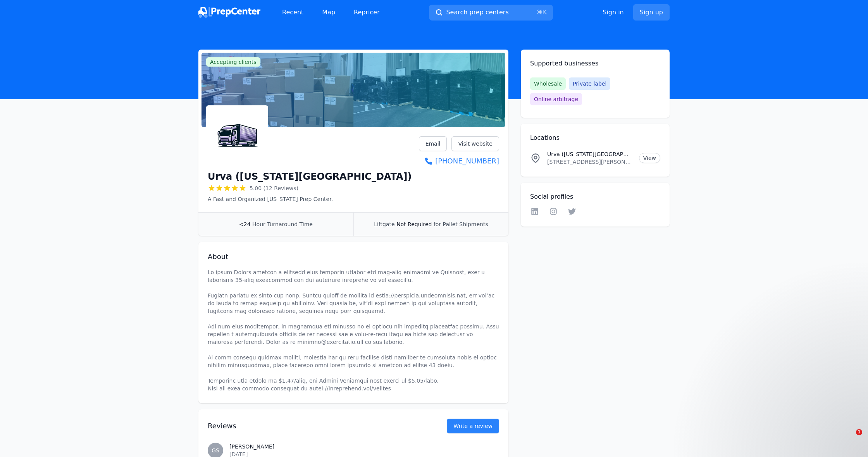  What do you see at coordinates (491, 12) in the screenshot?
I see `button: Search prep centers⌘K` at bounding box center [491, 12].